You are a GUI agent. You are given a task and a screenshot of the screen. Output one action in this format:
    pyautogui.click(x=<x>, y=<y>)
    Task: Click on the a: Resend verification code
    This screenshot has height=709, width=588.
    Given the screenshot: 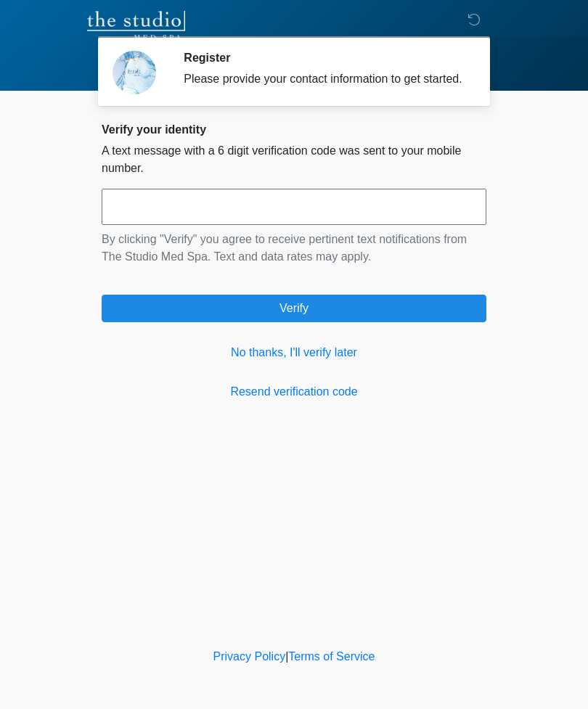 What is the action you would take?
    pyautogui.click(x=294, y=392)
    